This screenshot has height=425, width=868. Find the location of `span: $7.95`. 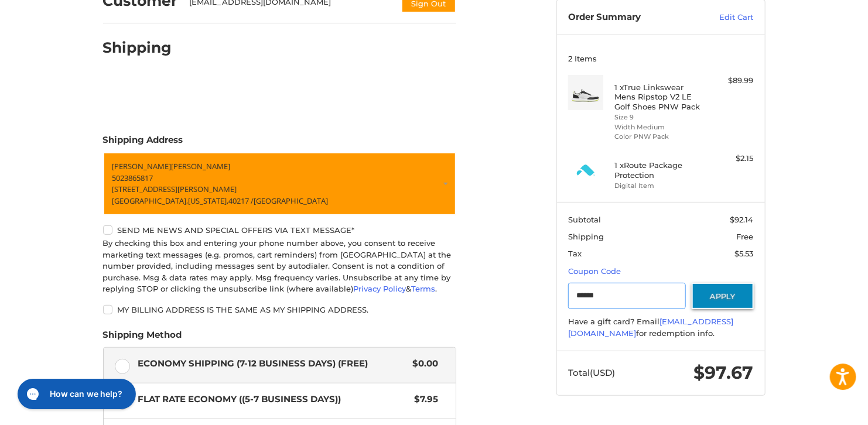

span: $7.95 is located at coordinates (423, 399).